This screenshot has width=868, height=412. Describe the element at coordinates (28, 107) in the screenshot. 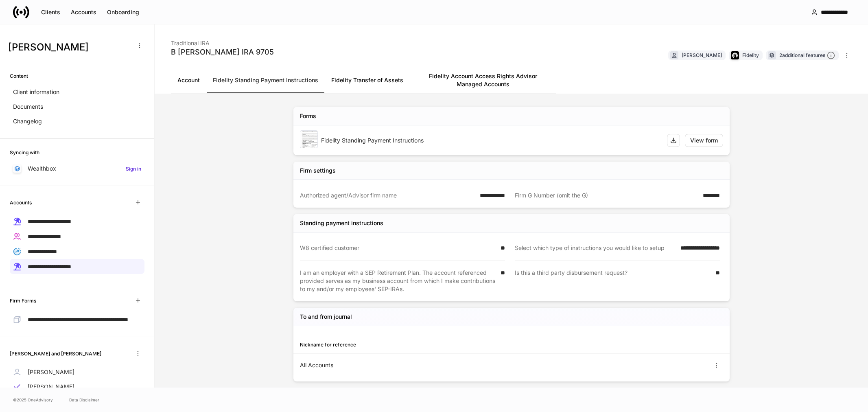

I see `p: Documents` at that location.